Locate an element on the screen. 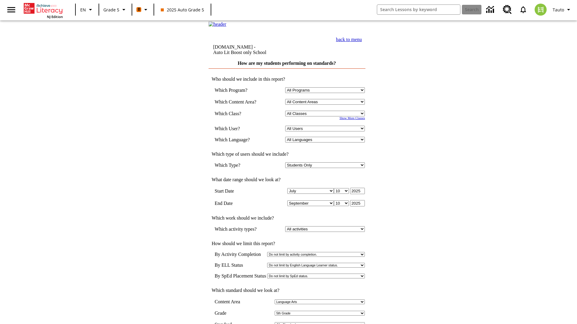  td: Which type of users should we include? is located at coordinates (286, 154).